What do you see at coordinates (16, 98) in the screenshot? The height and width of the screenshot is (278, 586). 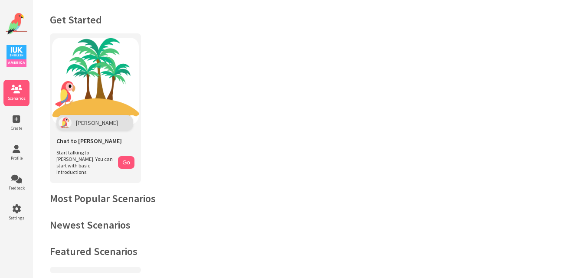 I see `span: Scenarios` at bounding box center [16, 98].